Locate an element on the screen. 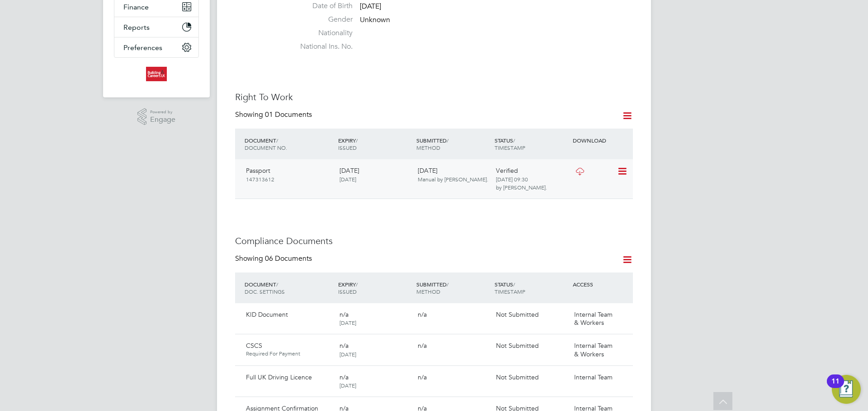  span: Full UK Driving Licence is located at coordinates (279, 377).